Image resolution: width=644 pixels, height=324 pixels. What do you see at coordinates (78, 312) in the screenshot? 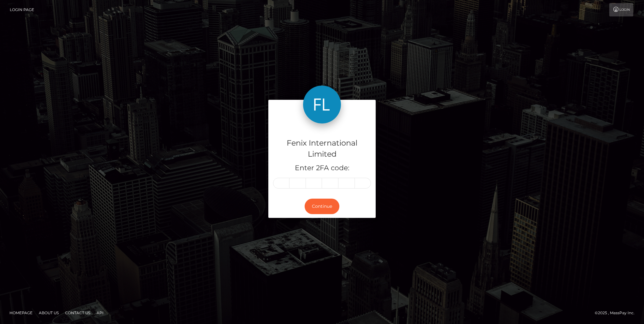
I see `a: Contact Us` at bounding box center [78, 312].